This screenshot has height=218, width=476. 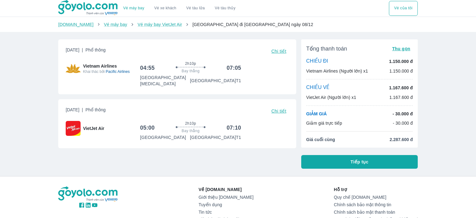 I want to click on p: CHIỀU ĐI, so click(x=317, y=61).